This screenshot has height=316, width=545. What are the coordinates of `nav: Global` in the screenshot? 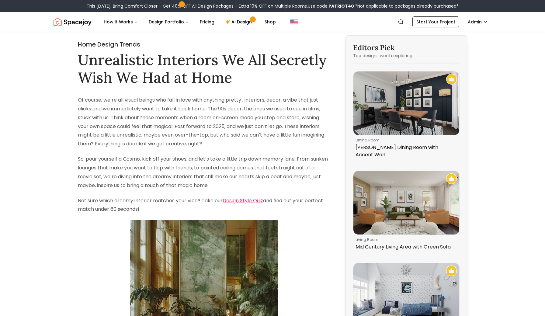 It's located at (273, 22).